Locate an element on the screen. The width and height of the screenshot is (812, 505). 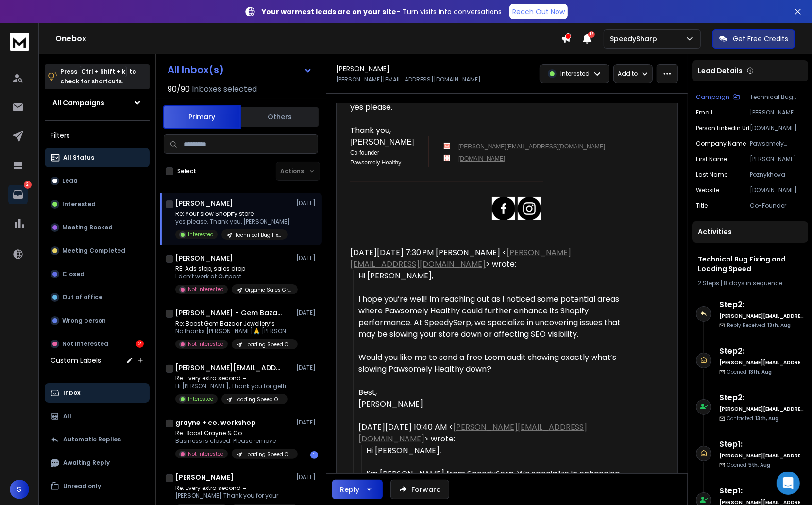
p: Meeting Completed is located at coordinates (94, 251).